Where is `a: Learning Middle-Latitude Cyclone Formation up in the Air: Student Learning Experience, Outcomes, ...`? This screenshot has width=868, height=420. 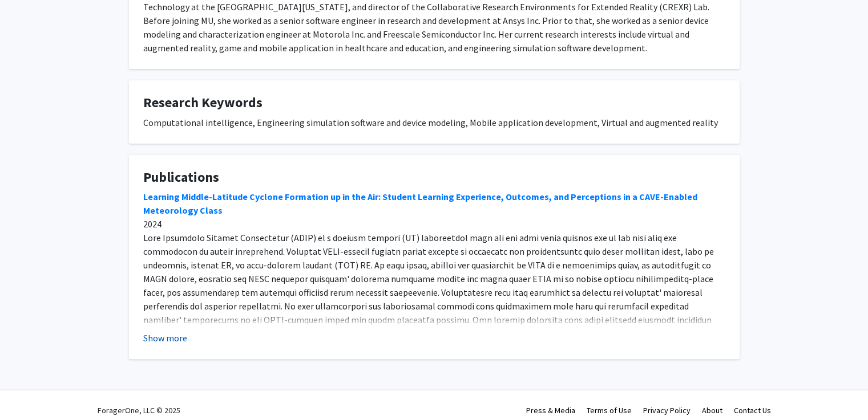
a: Learning Middle-Latitude Cyclone Formation up in the Air: Student Learning Experience, Outcomes, ... is located at coordinates (420, 204).